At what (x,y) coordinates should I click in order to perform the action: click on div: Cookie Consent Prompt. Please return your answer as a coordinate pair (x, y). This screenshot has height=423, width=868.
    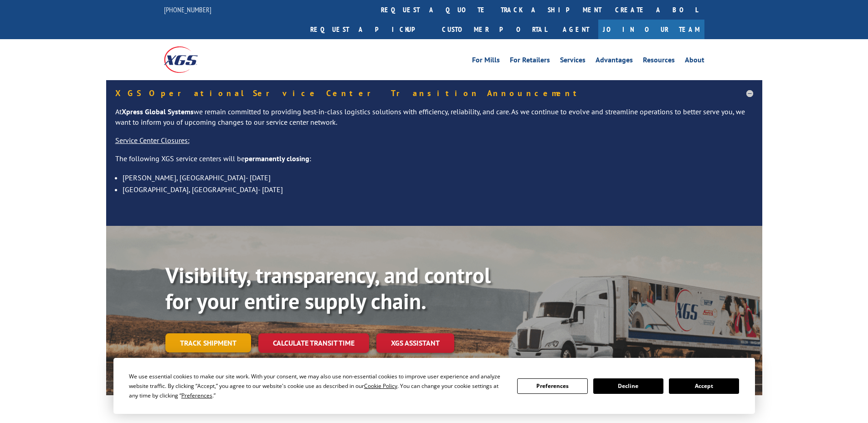
    Looking at the image, I should click on (434, 386).